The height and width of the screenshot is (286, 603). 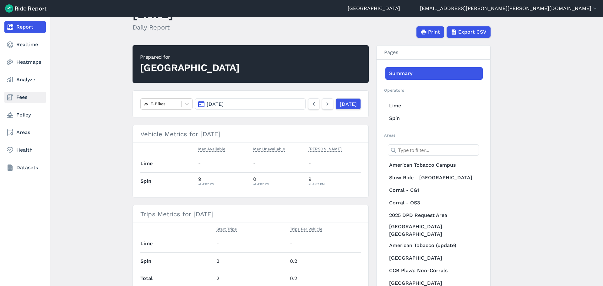 What do you see at coordinates (269, 149) in the screenshot?
I see `button: Max Unavailable` at bounding box center [269, 149].